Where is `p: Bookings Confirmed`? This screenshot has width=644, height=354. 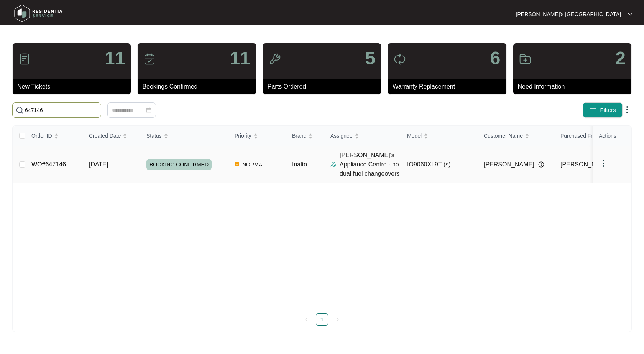 p: Bookings Confirmed is located at coordinates (199, 87).